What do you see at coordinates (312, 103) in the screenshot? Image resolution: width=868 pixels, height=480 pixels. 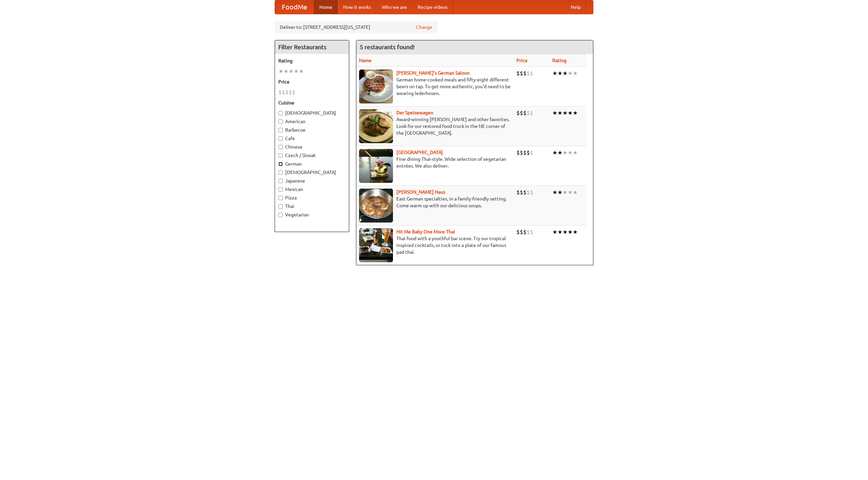 I see `h5: Cuisine` at bounding box center [312, 103].